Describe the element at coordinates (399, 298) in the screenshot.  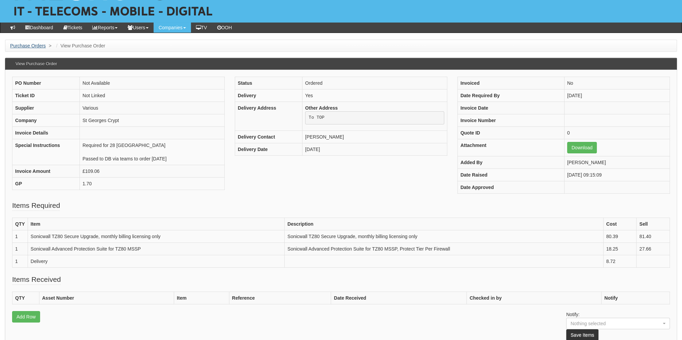
I see `th: Date Received` at that location.